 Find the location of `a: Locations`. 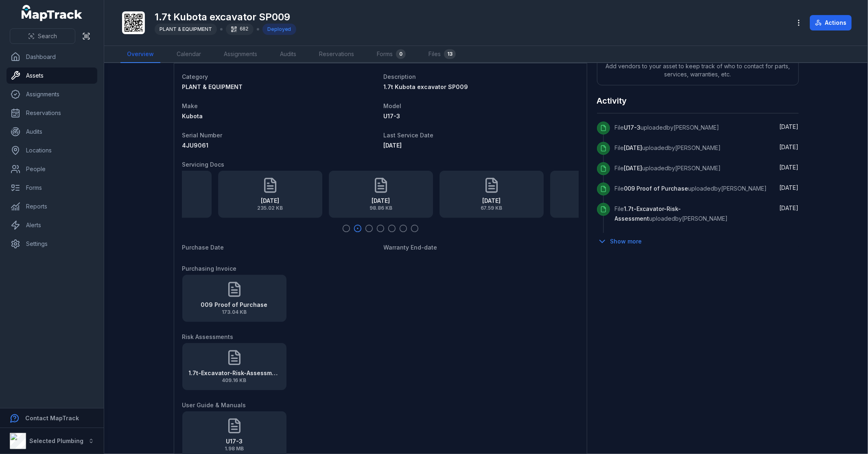

a: Locations is located at coordinates (52, 151).